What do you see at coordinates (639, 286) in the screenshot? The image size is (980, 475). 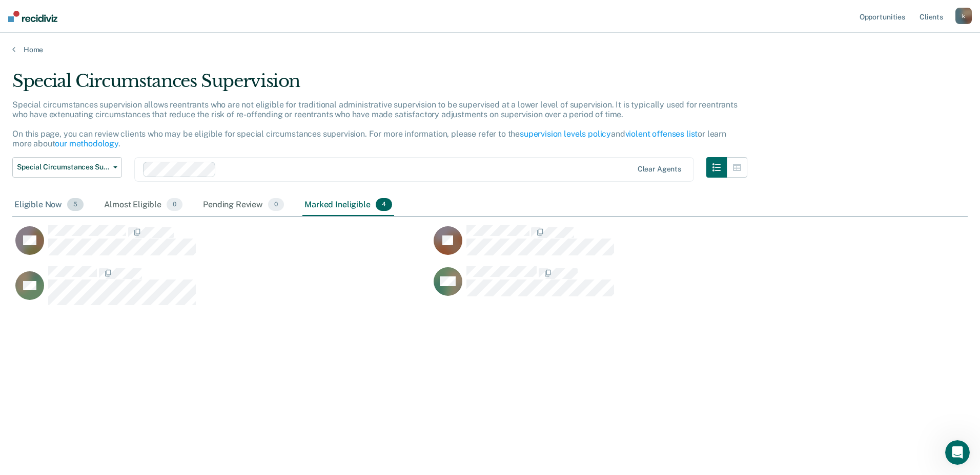 I see `div: CaseloadOpportunityCell-604IE` at bounding box center [639, 286].